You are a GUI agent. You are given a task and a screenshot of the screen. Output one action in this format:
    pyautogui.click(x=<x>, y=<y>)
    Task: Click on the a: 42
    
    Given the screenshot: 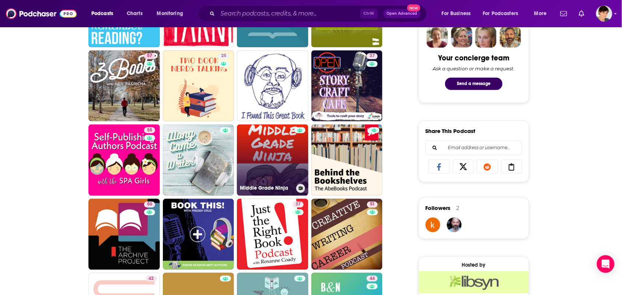 What is the action you would take?
    pyautogui.click(x=151, y=279)
    